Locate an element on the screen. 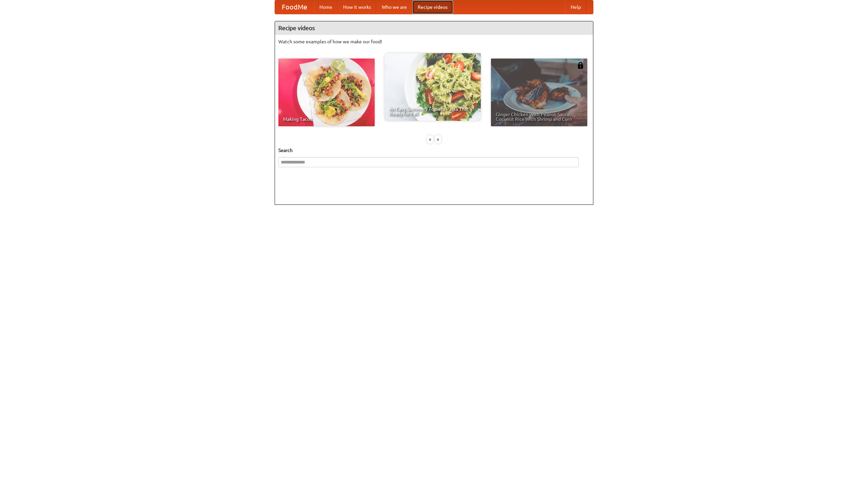 Image resolution: width=868 pixels, height=479 pixels. h5: Search is located at coordinates (434, 151).